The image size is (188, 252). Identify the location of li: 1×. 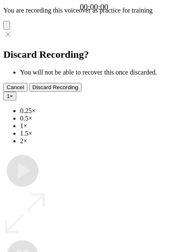
(103, 126).